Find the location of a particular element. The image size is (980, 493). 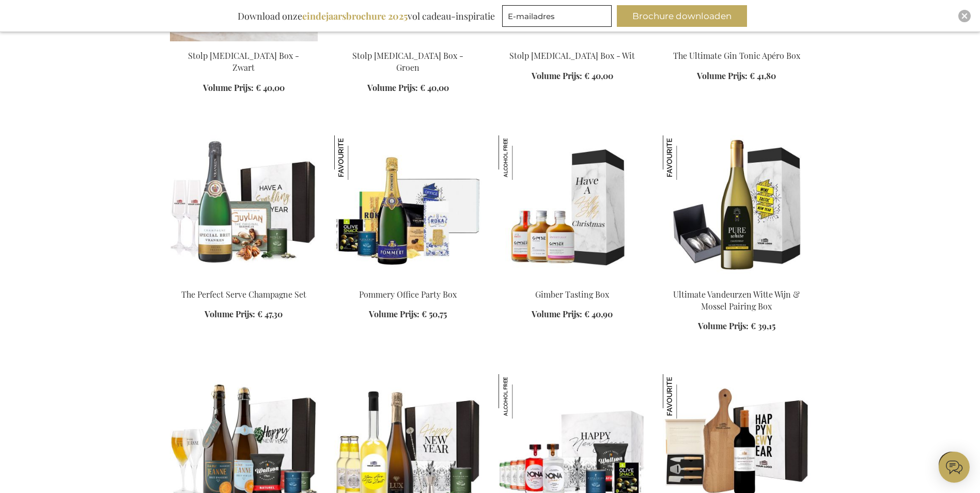

a: Volume Prijs: € 39,15 is located at coordinates (737, 326).